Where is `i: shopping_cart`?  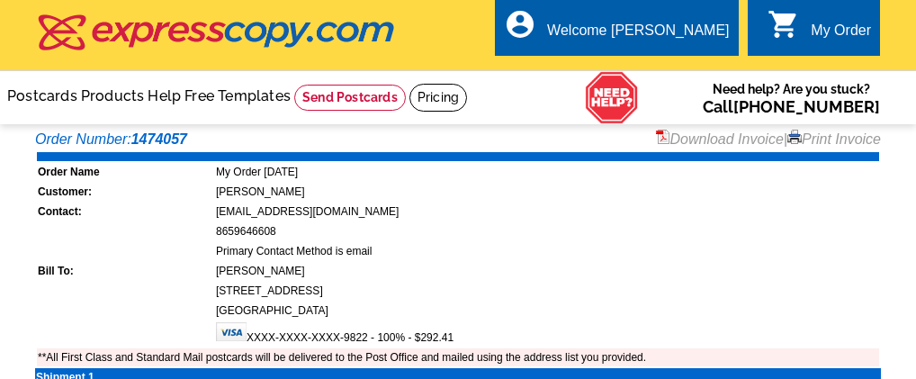 i: shopping_cart is located at coordinates (784, 24).